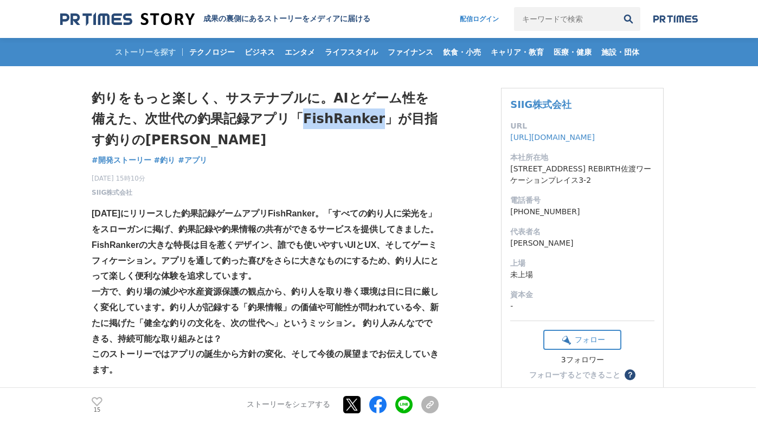  I want to click on span: SIIG株式会社, so click(112, 192).